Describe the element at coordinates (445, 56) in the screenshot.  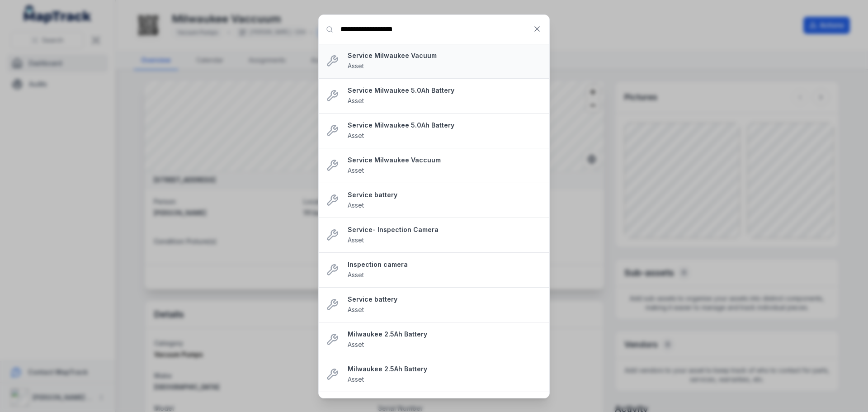
I see `strong: Service Milwaukee Vacuum` at that location.